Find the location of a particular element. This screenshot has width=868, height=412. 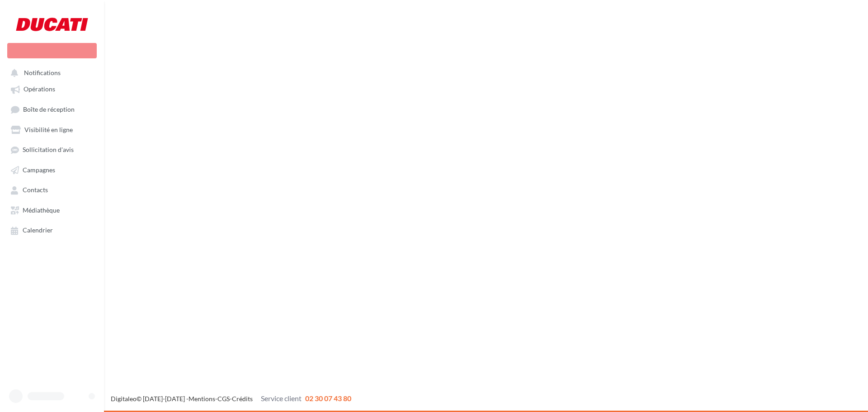

span: Sollicitation d'avis is located at coordinates (48, 150).